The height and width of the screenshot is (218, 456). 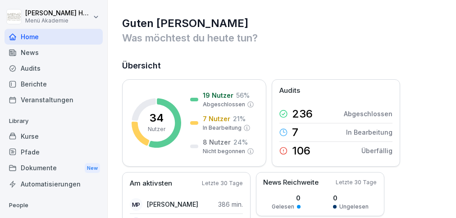 I want to click on p: Am aktivsten, so click(x=151, y=184).